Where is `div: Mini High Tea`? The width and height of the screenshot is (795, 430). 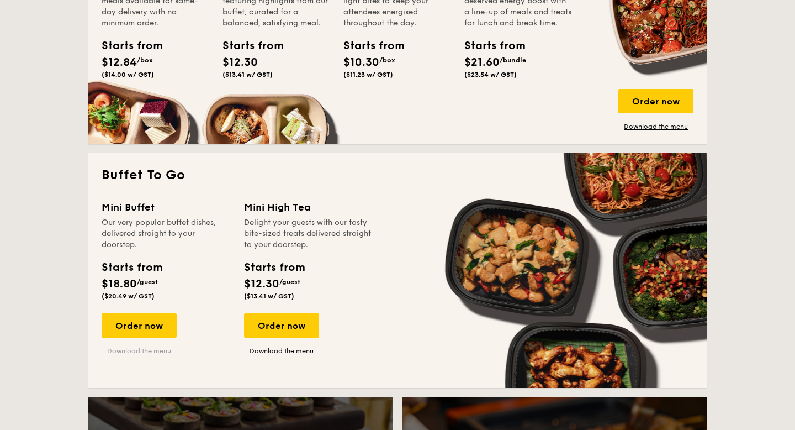 div: Mini High Tea is located at coordinates (309, 207).